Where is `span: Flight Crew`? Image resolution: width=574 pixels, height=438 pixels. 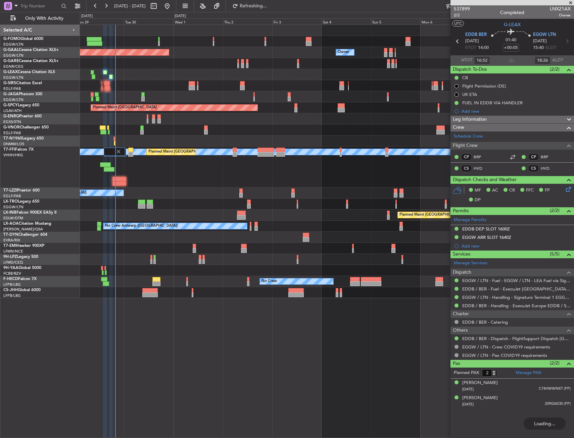
span: Flight Crew is located at coordinates (465, 146).